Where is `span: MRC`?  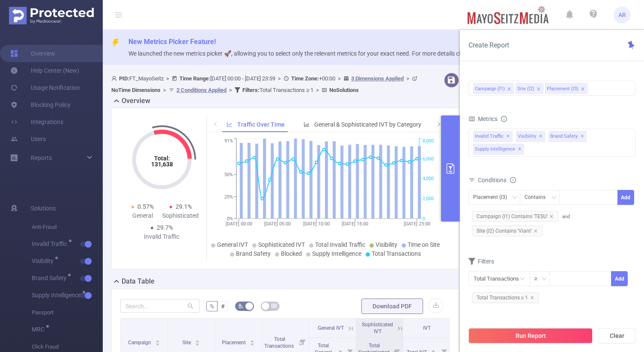
span: MRC is located at coordinates (39, 329).